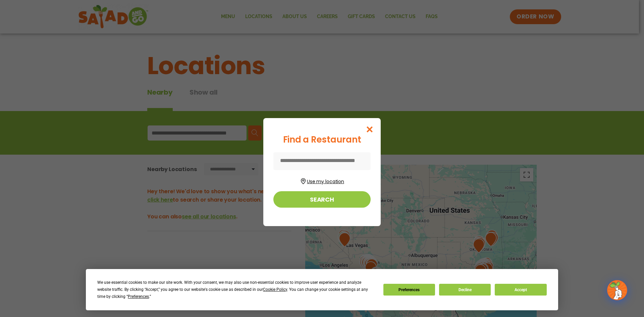 The height and width of the screenshot is (317, 644). Describe the element at coordinates (275, 290) in the screenshot. I see `span: Cookie Policy` at that location.